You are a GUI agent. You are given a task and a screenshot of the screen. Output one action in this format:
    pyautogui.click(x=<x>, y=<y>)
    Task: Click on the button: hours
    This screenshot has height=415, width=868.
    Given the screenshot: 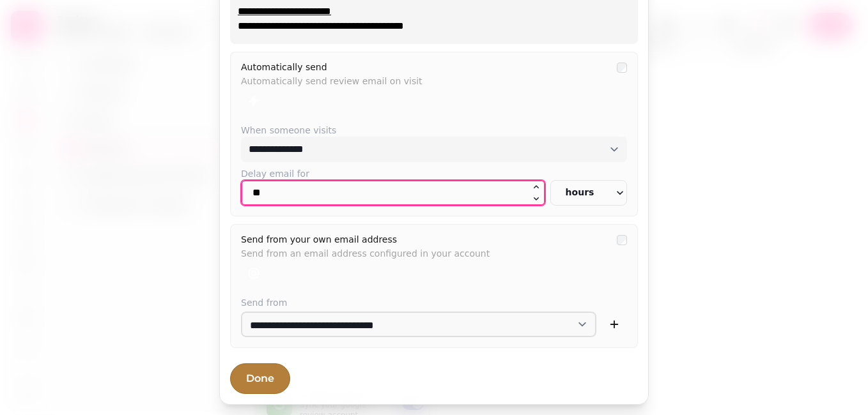 What is the action you would take?
    pyautogui.click(x=589, y=193)
    